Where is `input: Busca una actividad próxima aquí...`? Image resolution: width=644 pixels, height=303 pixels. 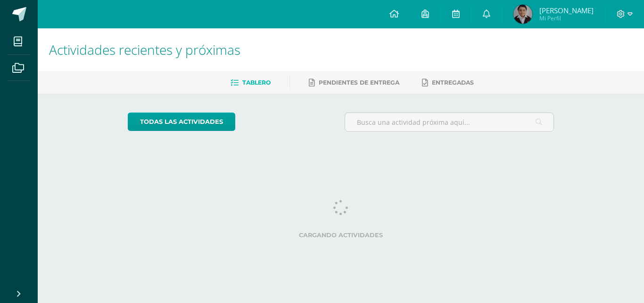
input: Busca una actividad próxima aquí... is located at coordinates (450, 122).